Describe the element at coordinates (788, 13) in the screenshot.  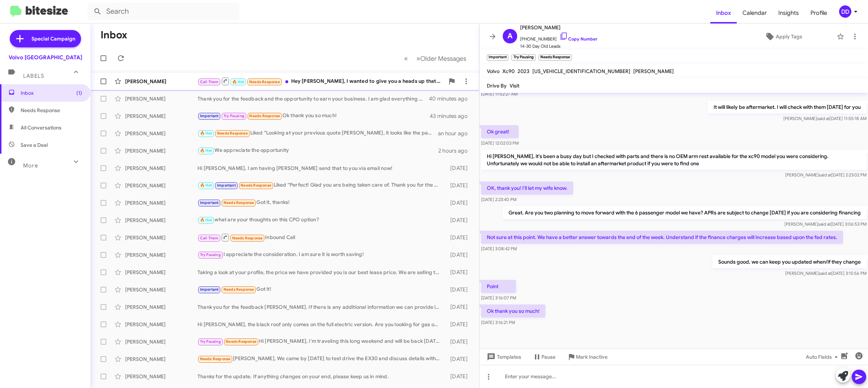
I see `span: Insights` at that location.